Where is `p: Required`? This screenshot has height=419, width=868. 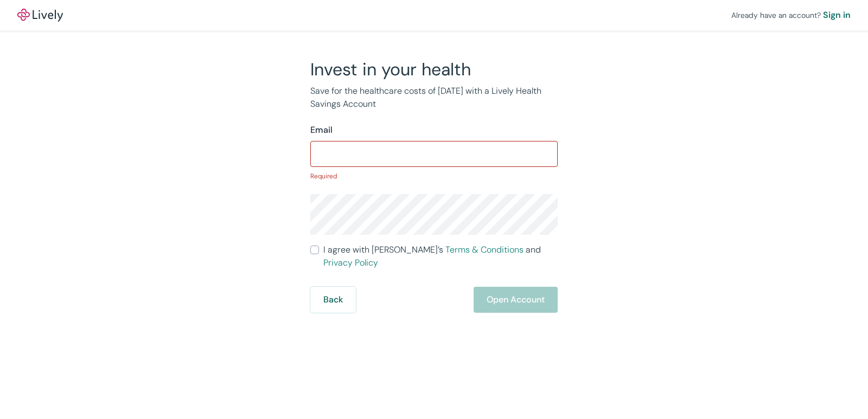 p: Required is located at coordinates (434, 176).